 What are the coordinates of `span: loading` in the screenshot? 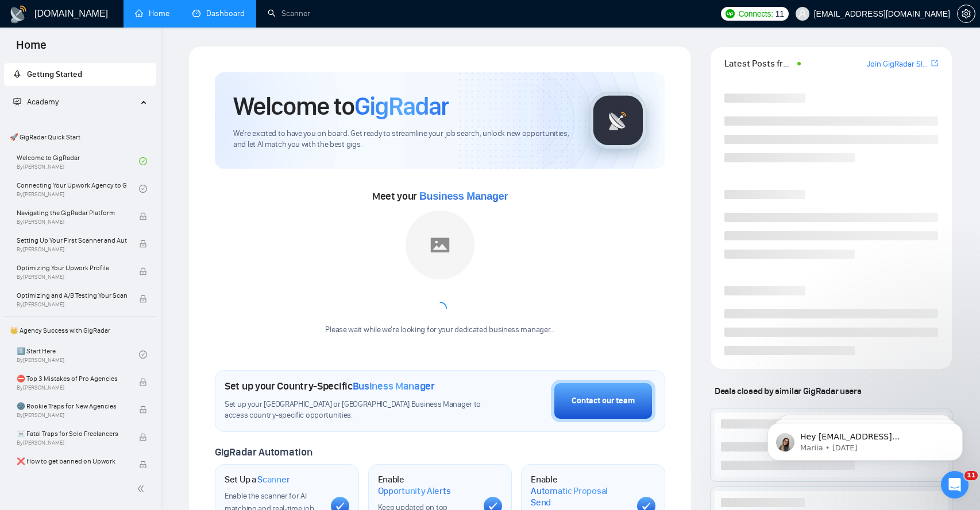 It's located at (440, 309).